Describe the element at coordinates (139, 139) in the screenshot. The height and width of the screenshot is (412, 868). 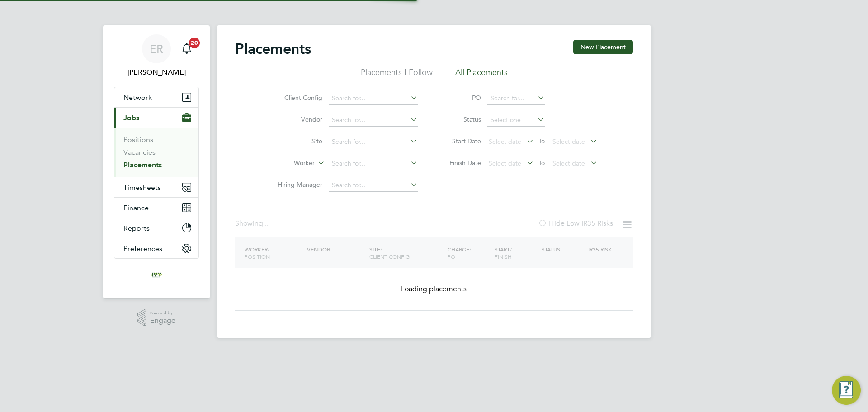
I see `a: Positions` at that location.